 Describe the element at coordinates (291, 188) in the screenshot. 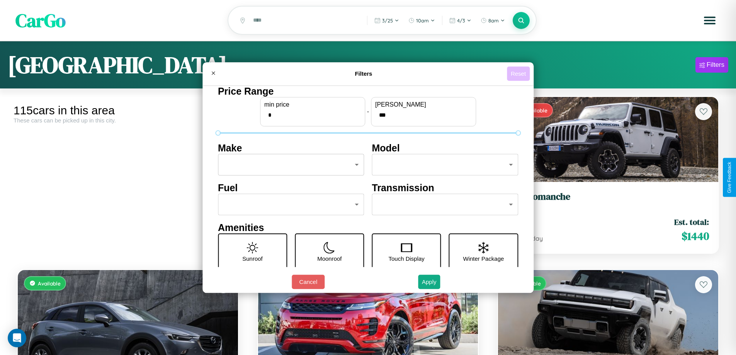

I see `h4: Fuel` at that location.